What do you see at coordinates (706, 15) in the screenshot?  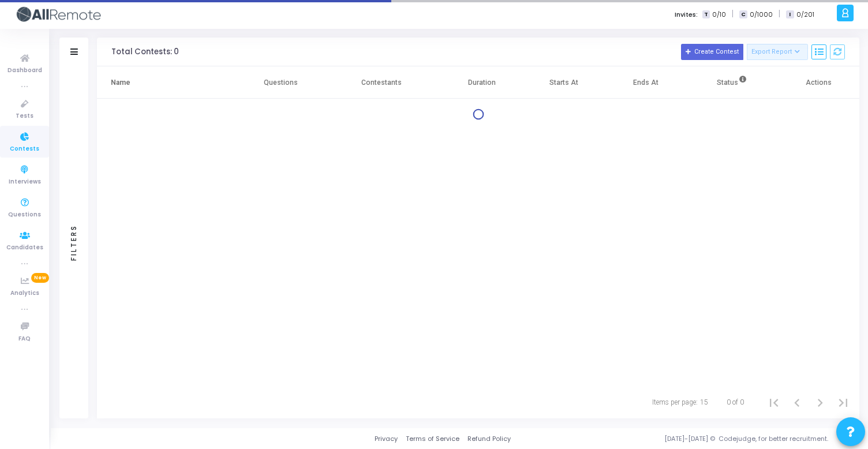 I see `span: T` at bounding box center [706, 15].